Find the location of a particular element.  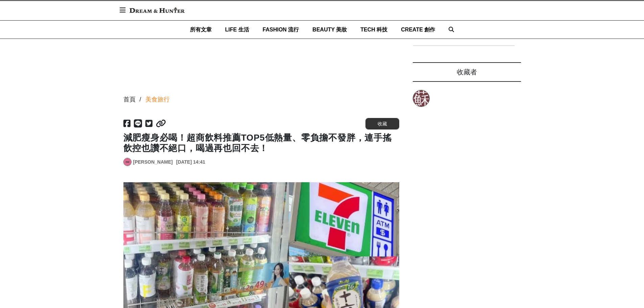

a: LIFE 生活 is located at coordinates (237, 29).